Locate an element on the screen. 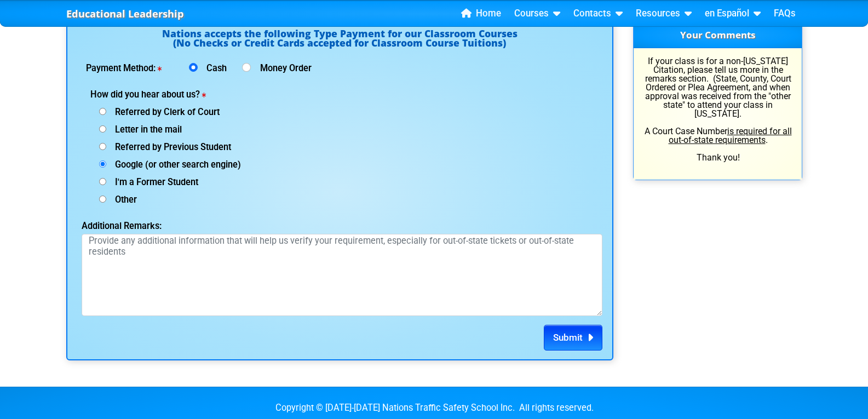 The image size is (868, 419). span: Google (or other search engine) is located at coordinates (174, 164).